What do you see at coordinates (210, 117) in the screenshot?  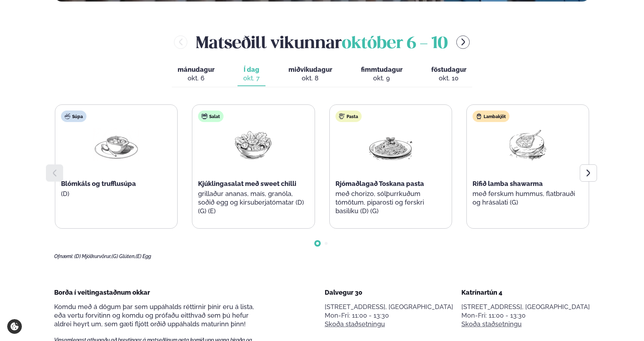 I see `div: Salat` at bounding box center [210, 117].